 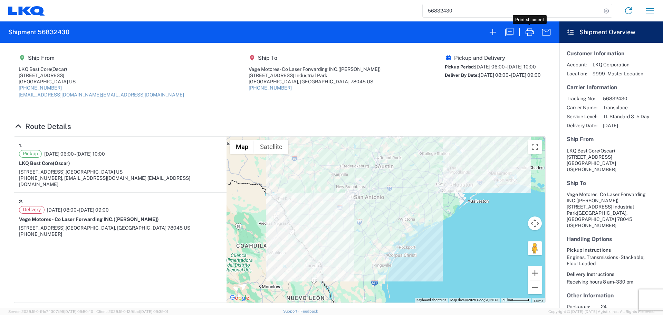 I want to click on button: Drag Pegman onto the map to open Street View, so click(x=535, y=248).